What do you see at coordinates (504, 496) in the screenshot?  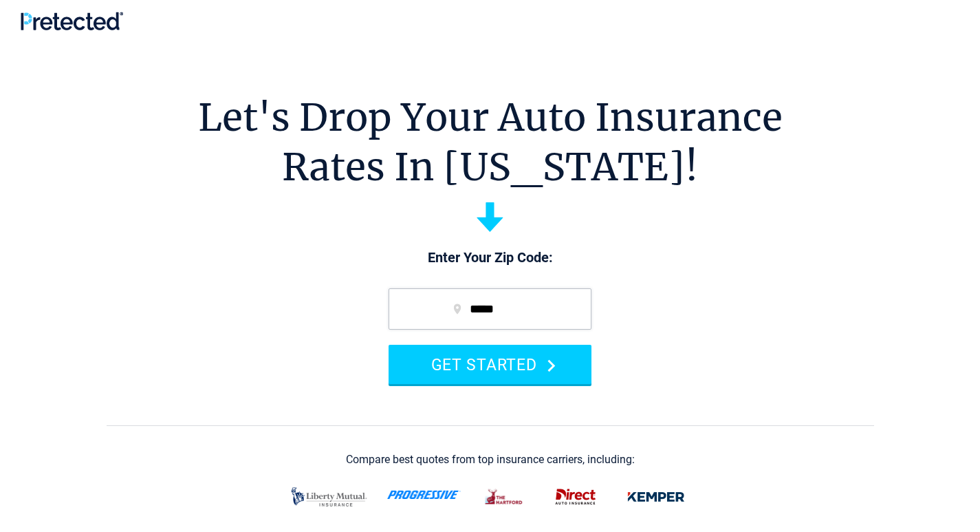 I see `img: thehartford` at bounding box center [504, 496].